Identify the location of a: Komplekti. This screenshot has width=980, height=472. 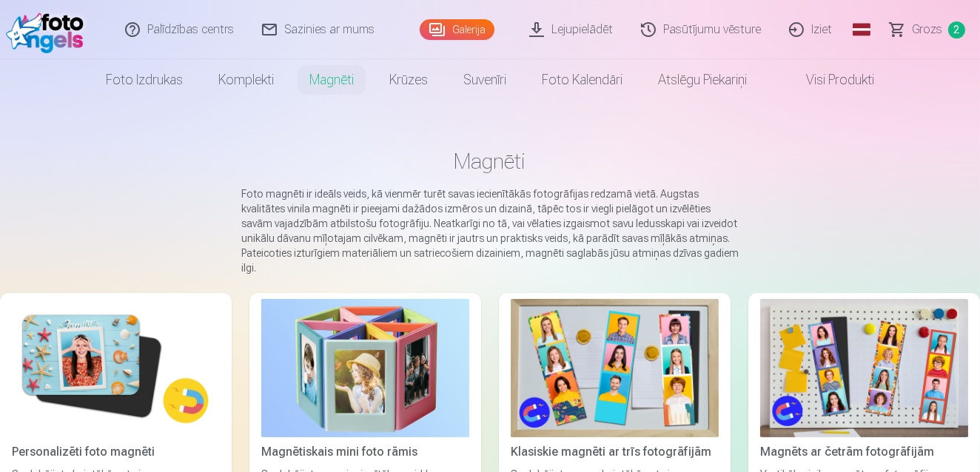
(246, 80).